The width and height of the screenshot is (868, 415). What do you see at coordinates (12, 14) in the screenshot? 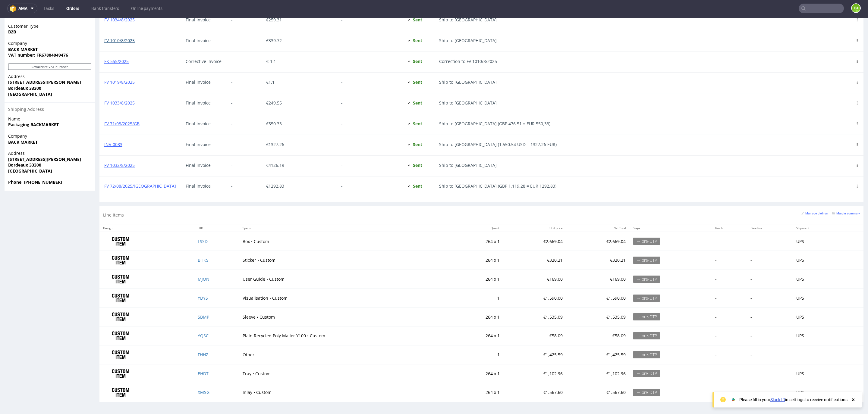
I see `strong: B2B` at bounding box center [12, 14].